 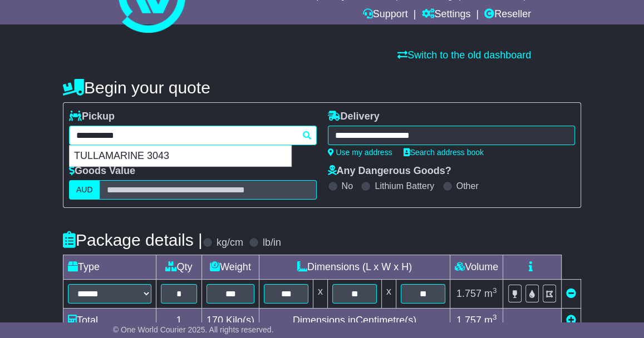 I want to click on label: Pickup, so click(x=92, y=117).